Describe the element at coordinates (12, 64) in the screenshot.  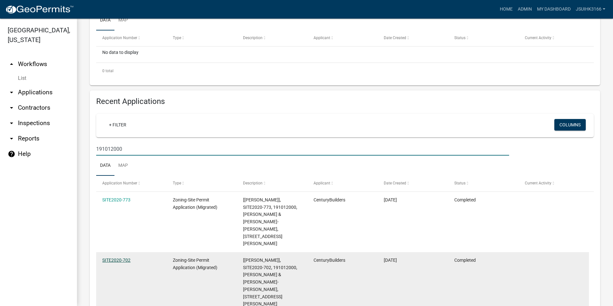
I see `i: arrow_drop_up` at that location.